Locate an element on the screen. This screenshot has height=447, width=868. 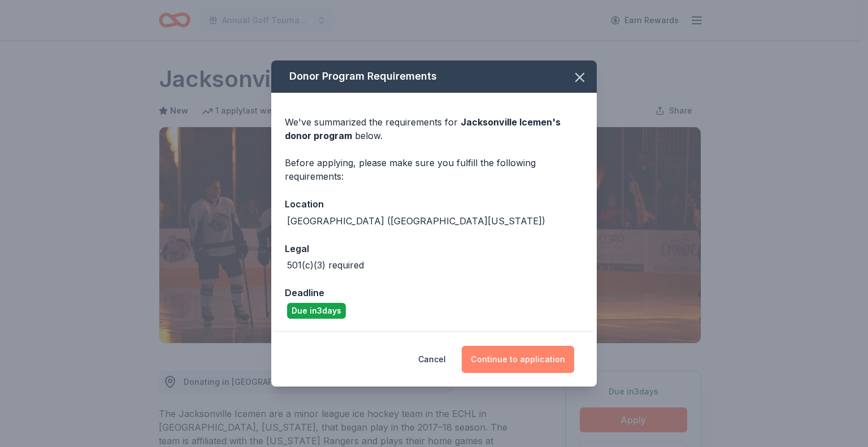
div: Before applying, please make sure you fulfill the following requirements: is located at coordinates (434, 169).